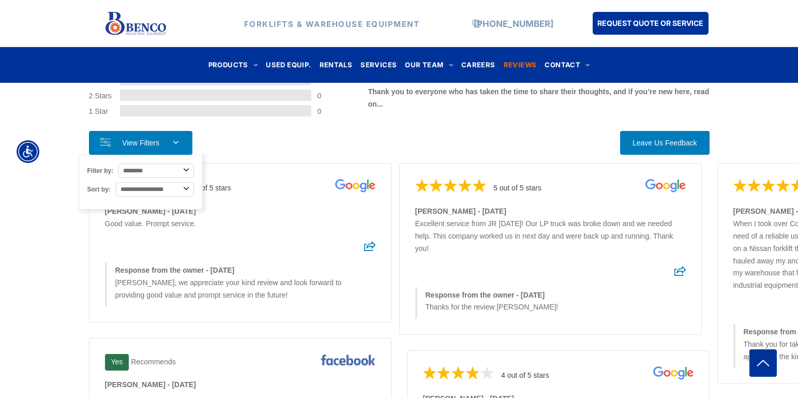  I want to click on a: OUR TEAM, so click(429, 65).